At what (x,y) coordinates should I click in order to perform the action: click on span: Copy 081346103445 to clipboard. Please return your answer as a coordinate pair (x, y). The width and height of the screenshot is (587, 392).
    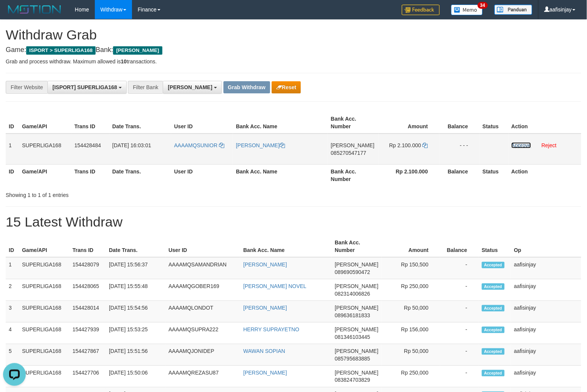
    Looking at the image, I should click on (352, 337).